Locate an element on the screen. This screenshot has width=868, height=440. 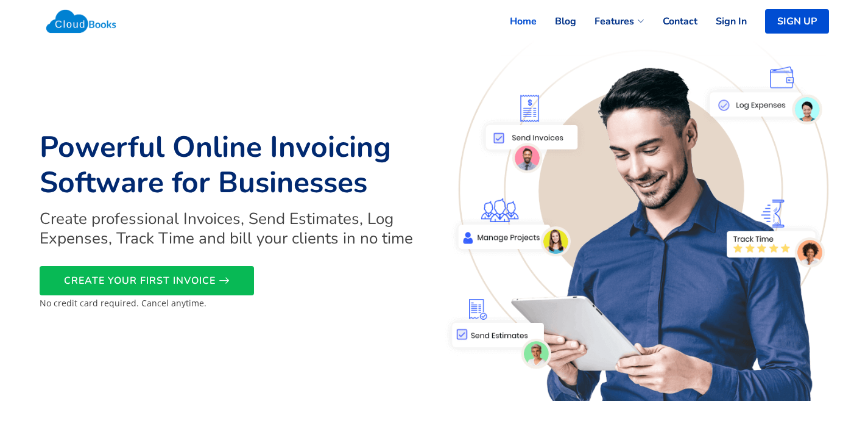
a: SIGN UP is located at coordinates (797, 22).